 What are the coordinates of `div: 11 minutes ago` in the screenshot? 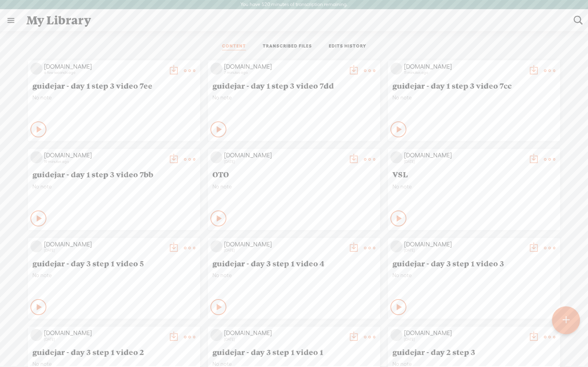 It's located at (464, 72).